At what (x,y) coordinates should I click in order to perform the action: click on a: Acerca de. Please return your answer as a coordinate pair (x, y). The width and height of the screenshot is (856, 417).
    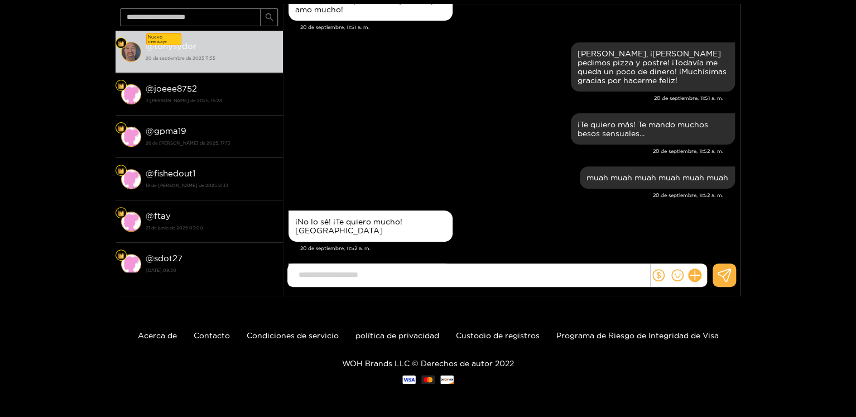
    Looking at the image, I should click on (157, 335).